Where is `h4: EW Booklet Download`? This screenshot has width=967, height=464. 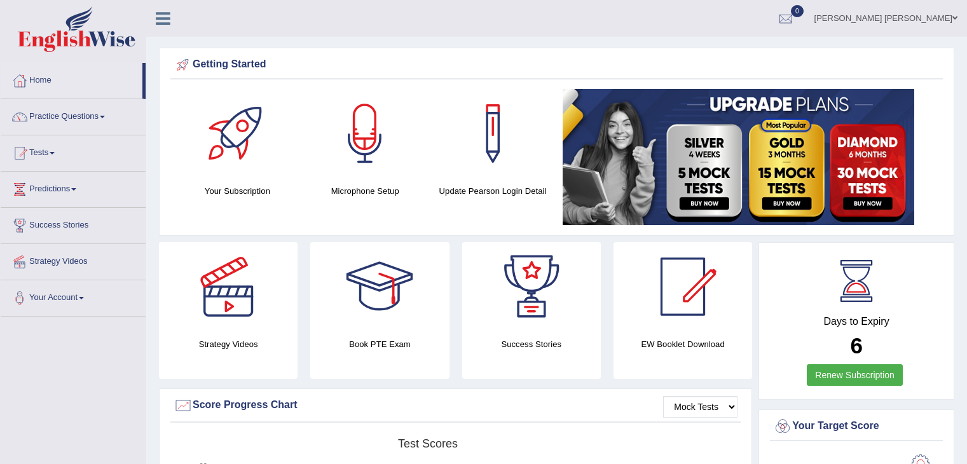 h4: EW Booklet Download is located at coordinates (683, 344).